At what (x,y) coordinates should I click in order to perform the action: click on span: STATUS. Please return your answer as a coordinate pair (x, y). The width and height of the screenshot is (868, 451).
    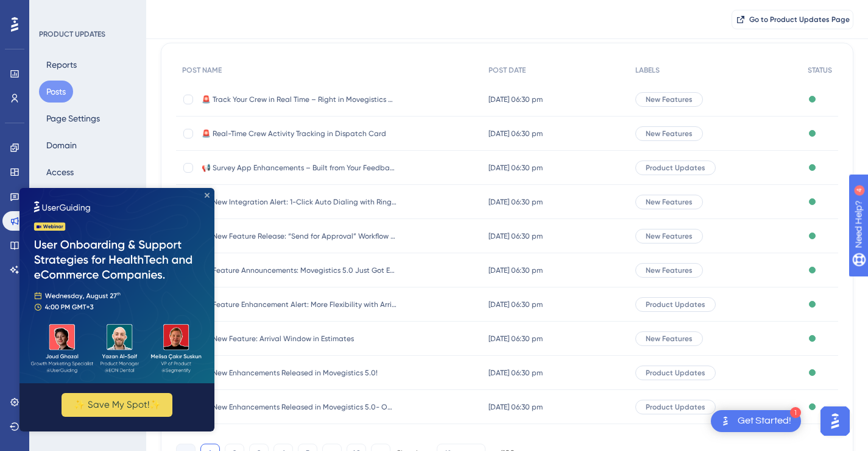
    Looking at the image, I should click on (820, 70).